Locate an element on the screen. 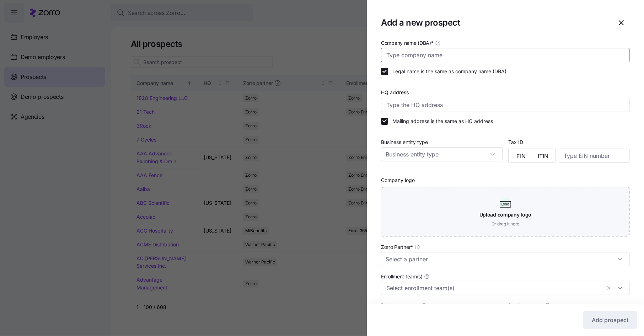  label: Business entity type is located at coordinates (404, 142).